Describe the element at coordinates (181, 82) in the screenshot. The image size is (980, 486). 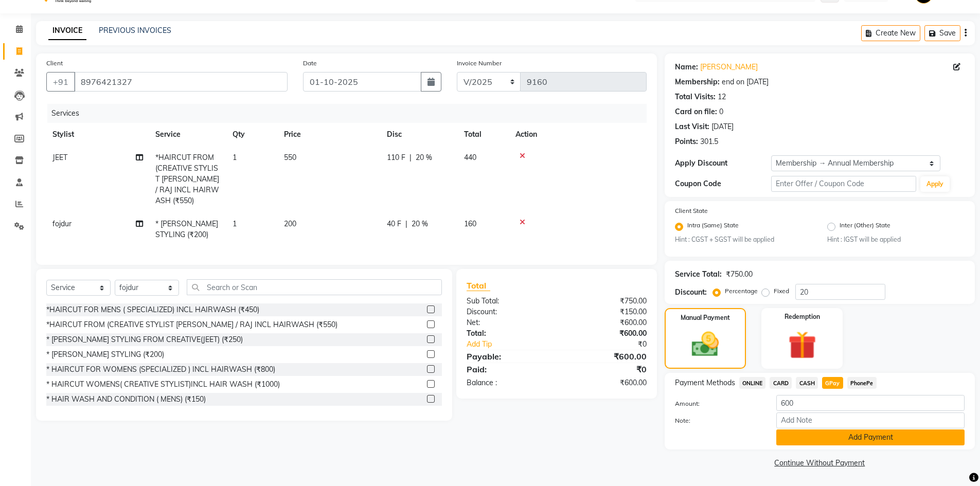
I see `input: Search by Name/Mobile/Email/Code` at that location.